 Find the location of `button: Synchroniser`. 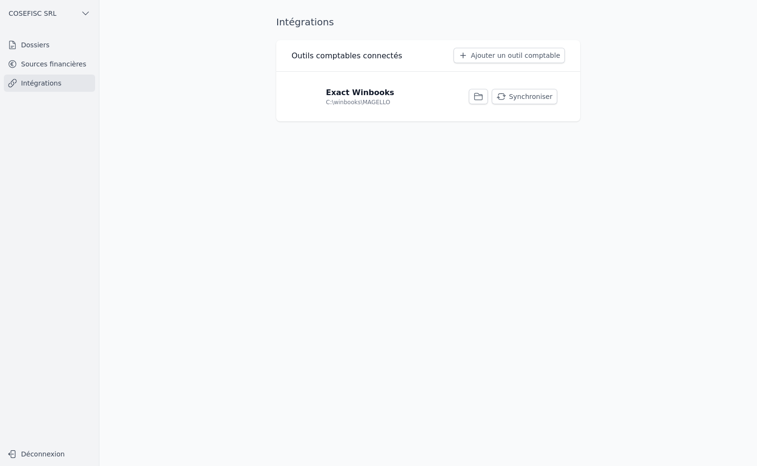

button: Synchroniser is located at coordinates (524, 97).